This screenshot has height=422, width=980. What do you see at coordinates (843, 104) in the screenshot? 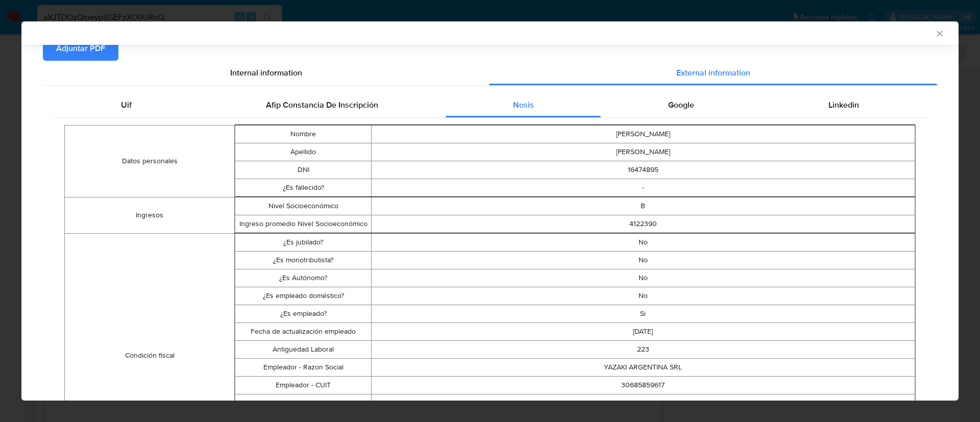
I see `span: Linkedin` at bounding box center [843, 104].